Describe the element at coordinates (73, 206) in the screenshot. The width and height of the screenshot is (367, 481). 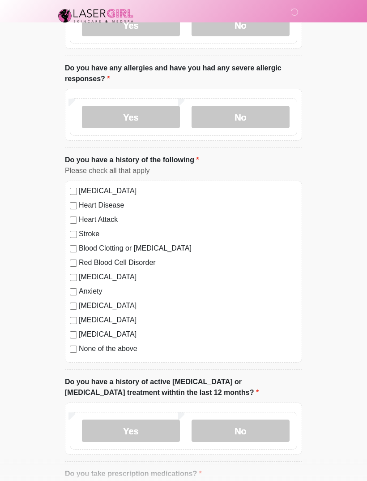
I see `input: Heart Disease` at that location.